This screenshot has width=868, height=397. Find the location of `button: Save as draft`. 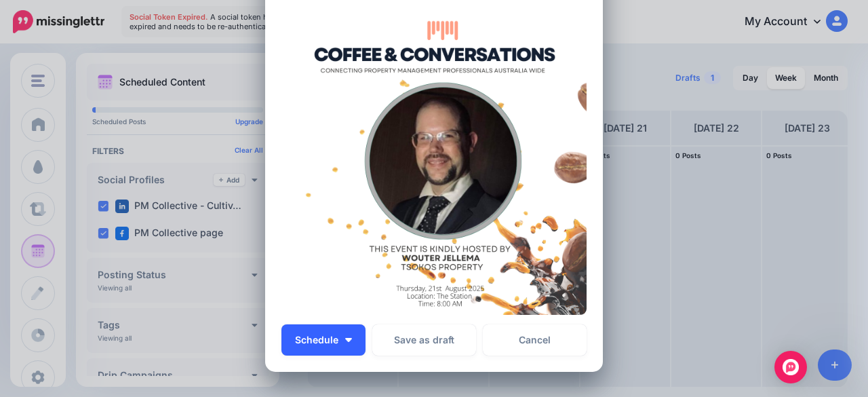

button: Save as draft is located at coordinates (423, 340).